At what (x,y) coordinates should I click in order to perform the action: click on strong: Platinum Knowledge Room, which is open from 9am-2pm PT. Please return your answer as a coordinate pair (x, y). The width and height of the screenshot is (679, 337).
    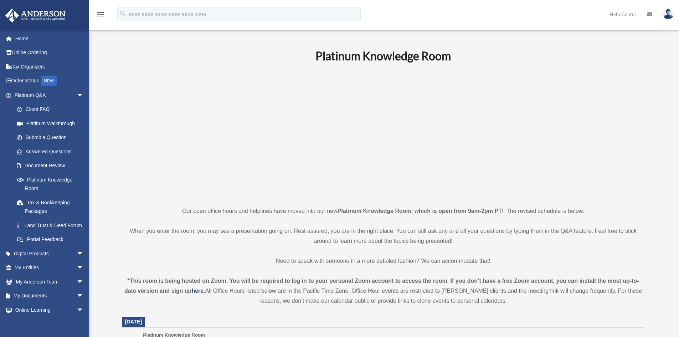
    Looking at the image, I should click on (419, 211).